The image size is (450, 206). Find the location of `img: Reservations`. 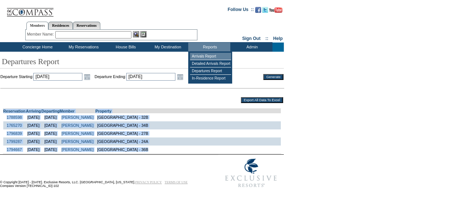

img: Reservations is located at coordinates (143, 34).